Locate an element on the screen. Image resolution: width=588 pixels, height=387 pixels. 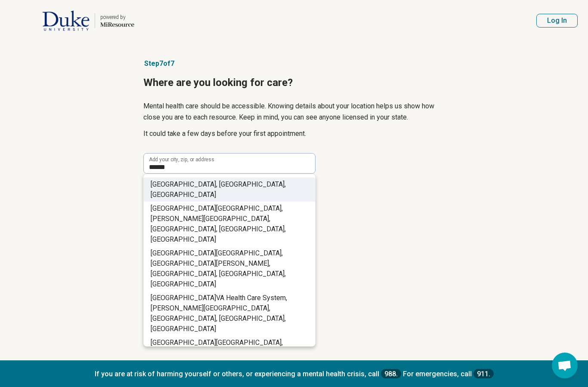
p: If you are at risk of harming yourself or others, or experiencing a mental health crisis, call Fo... is located at coordinates (294, 374).